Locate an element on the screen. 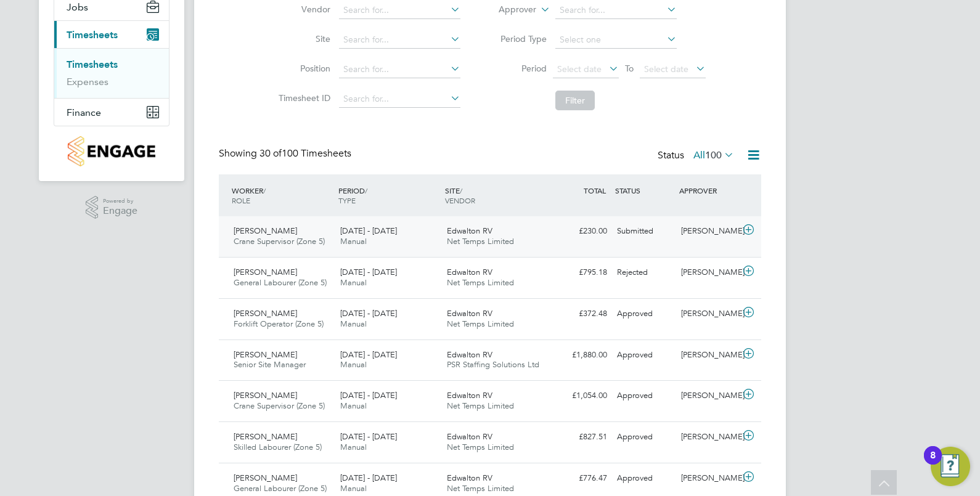 This screenshot has width=980, height=496. span: Senior Site Manager is located at coordinates (269, 364).